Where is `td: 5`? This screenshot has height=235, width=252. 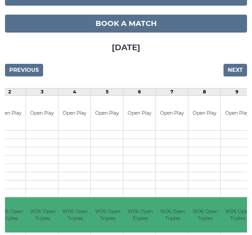 td: 5 is located at coordinates (107, 92).